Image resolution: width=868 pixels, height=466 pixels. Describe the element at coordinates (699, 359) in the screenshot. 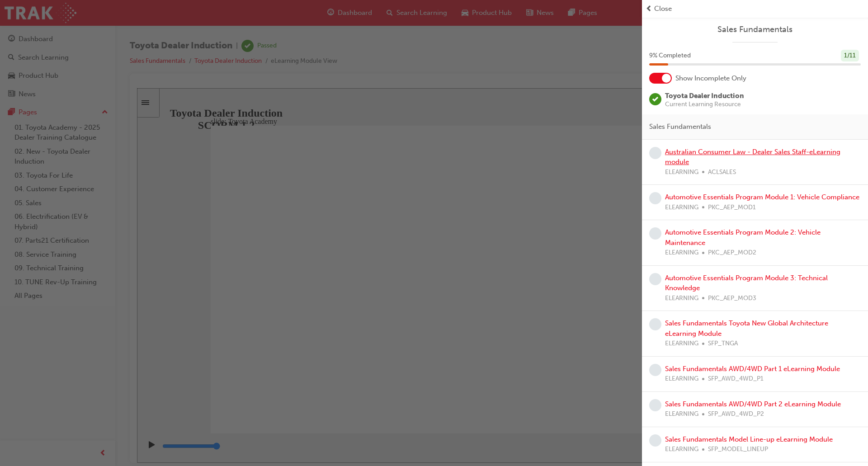

I see `button: Playback speed` at that location.